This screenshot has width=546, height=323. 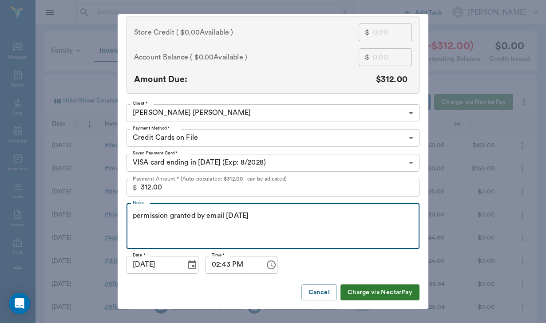 What do you see at coordinates (153, 265) in the screenshot?
I see `input: MM/DD/YYYY` at bounding box center [153, 265].